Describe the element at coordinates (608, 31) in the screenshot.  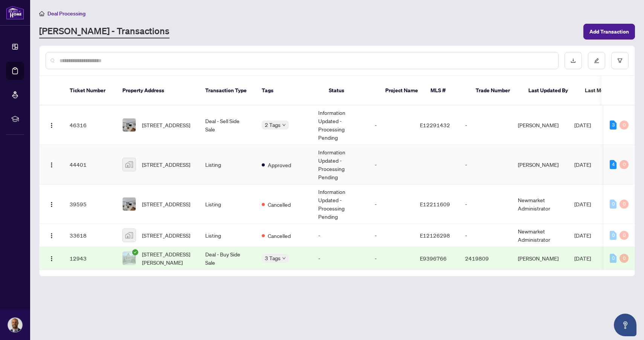
I see `button: Add Transaction` at that location.